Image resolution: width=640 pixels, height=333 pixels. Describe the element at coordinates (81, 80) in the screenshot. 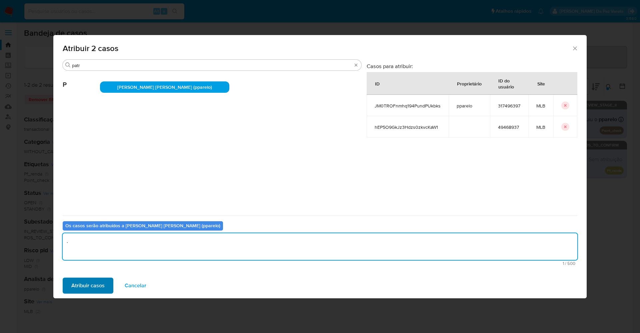

I see `span: P` at that location.